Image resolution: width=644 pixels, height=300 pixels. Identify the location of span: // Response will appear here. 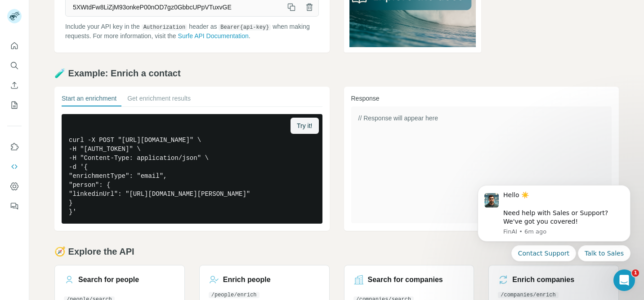
(398, 118).